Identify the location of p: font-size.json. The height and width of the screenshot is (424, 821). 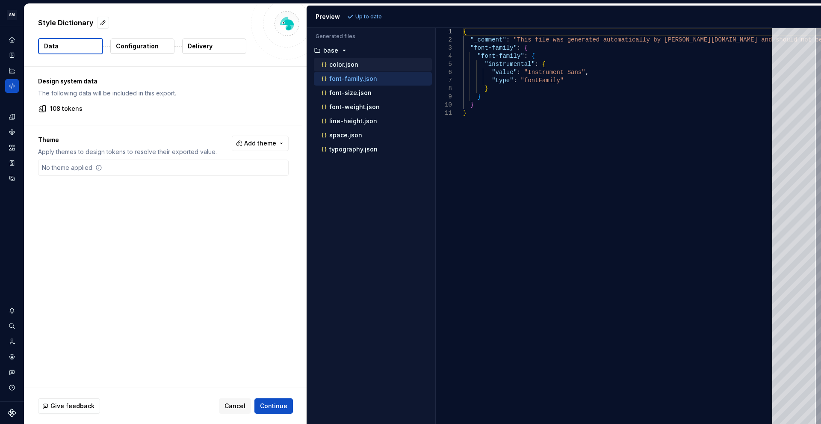
(350, 93).